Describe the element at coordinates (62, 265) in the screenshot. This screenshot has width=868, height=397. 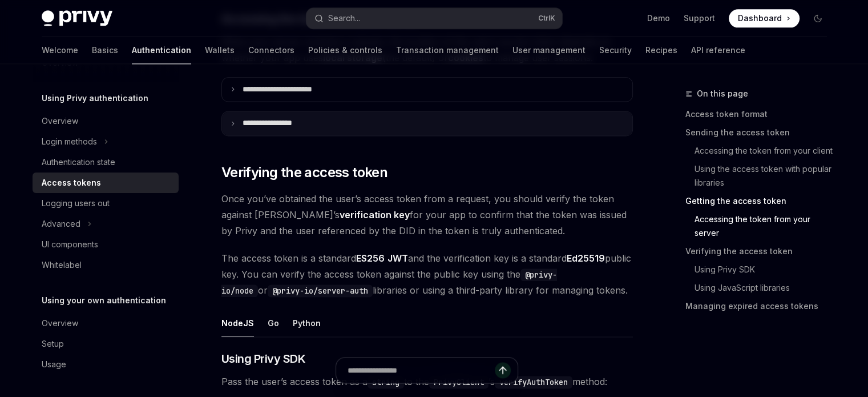
I see `div: Whitelabel` at that location.